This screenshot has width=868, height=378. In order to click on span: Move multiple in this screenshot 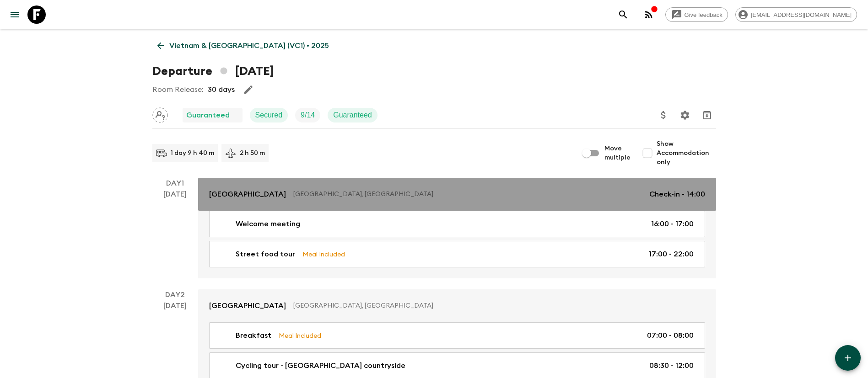, I will do `click(618, 153)`.